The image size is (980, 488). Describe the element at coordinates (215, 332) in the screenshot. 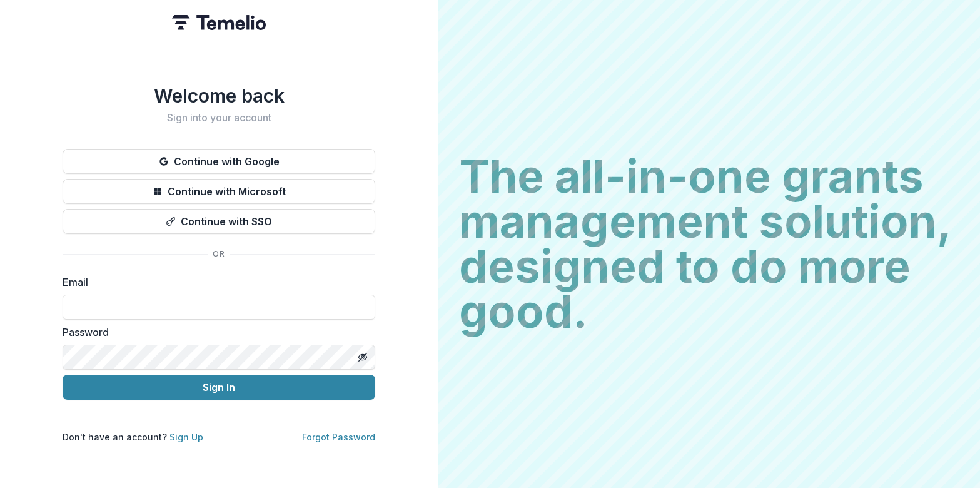

I see `label: Password` at that location.